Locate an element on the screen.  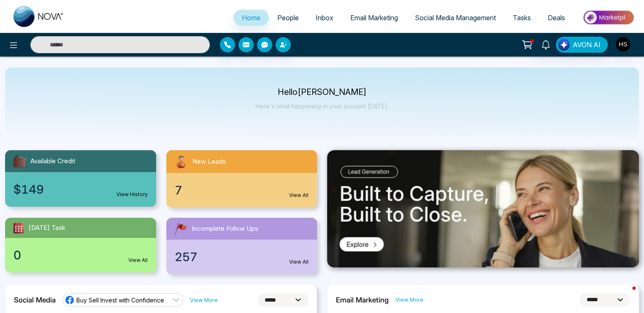
img: newLeads.svg is located at coordinates (181, 162).